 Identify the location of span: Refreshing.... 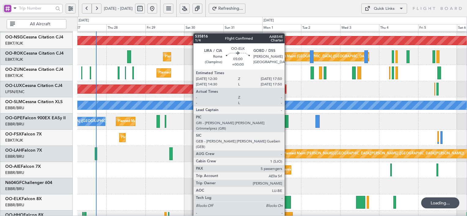
(231, 9).